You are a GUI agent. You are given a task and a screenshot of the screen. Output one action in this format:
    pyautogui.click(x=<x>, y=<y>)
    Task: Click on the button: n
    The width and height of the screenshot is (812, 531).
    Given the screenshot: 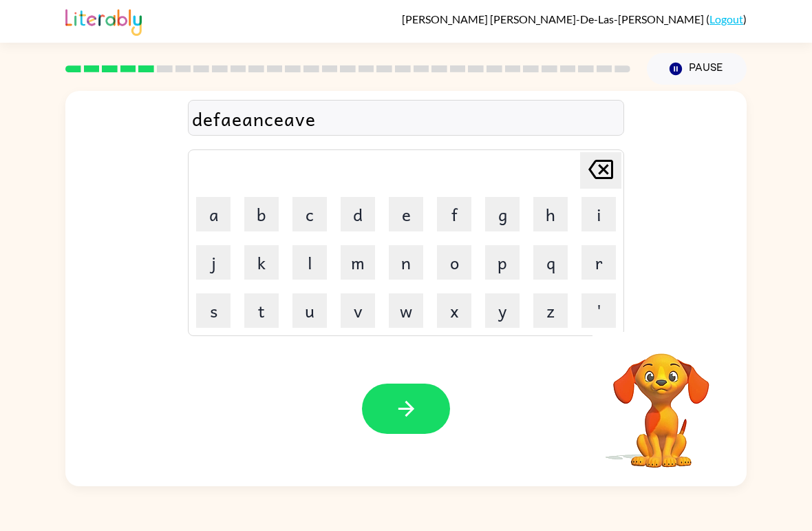 What is the action you would take?
    pyautogui.click(x=406, y=263)
    